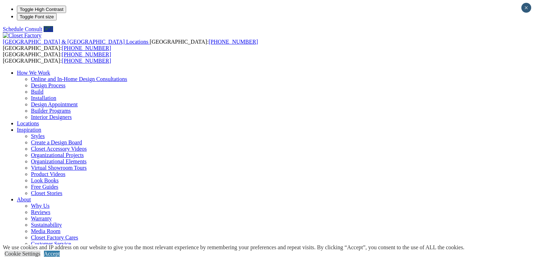 This screenshot has height=257, width=534. Describe the element at coordinates (48, 85) in the screenshot. I see `a: Design Process` at that location.